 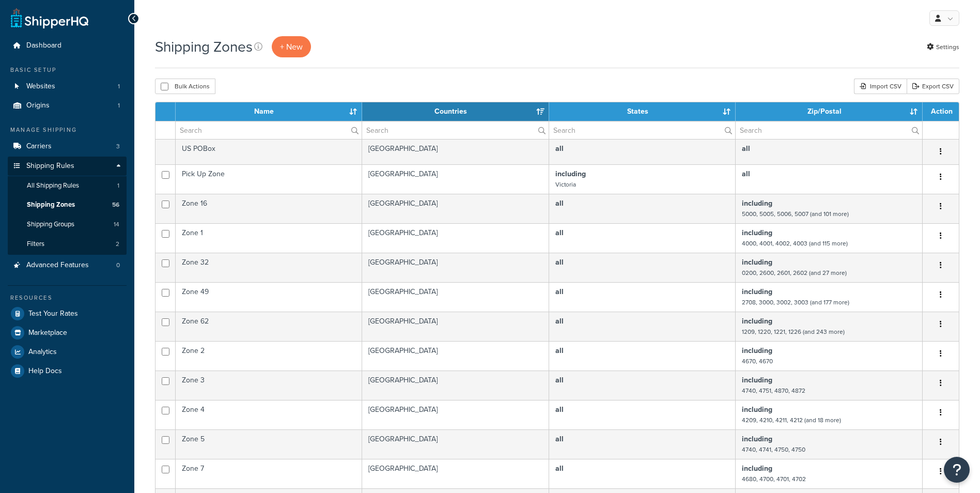 What do you see at coordinates (67, 265) in the screenshot?
I see `a: Advanced Features 0` at bounding box center [67, 265].